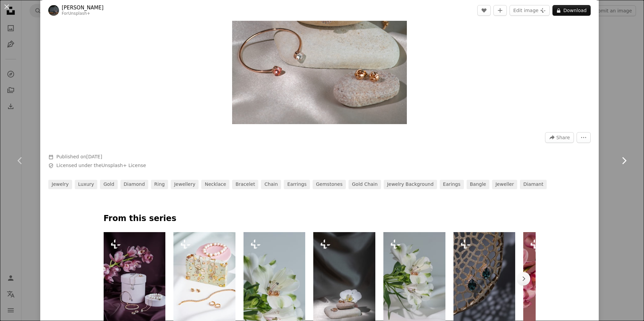 The width and height of the screenshot is (644, 321). What do you see at coordinates (329, 184) in the screenshot?
I see `a: gemstones` at bounding box center [329, 184].